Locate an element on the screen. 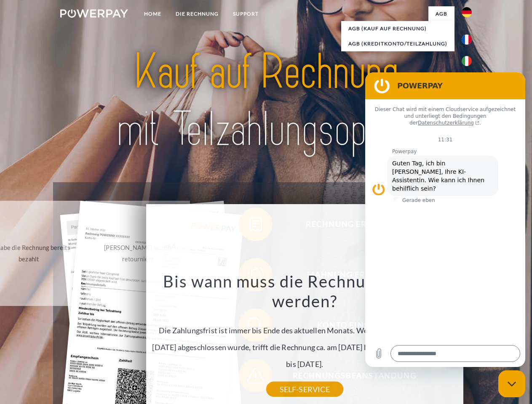 This screenshot has height=404, width=532. a: agb is located at coordinates (442, 14).